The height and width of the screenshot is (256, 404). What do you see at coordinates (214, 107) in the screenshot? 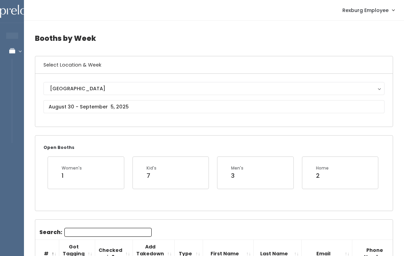
I see `input: August 30 - September 5, 2025` at bounding box center [214, 107].